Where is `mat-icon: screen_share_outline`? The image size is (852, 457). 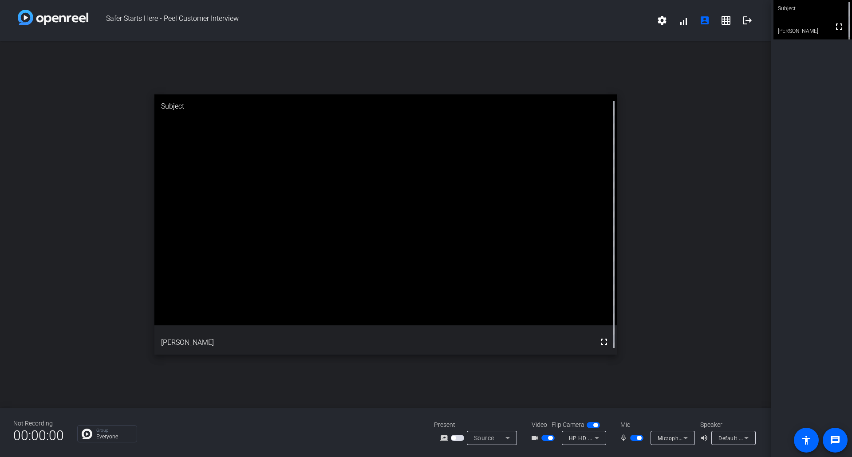 mat-icon: screen_share_outline is located at coordinates (445, 438).